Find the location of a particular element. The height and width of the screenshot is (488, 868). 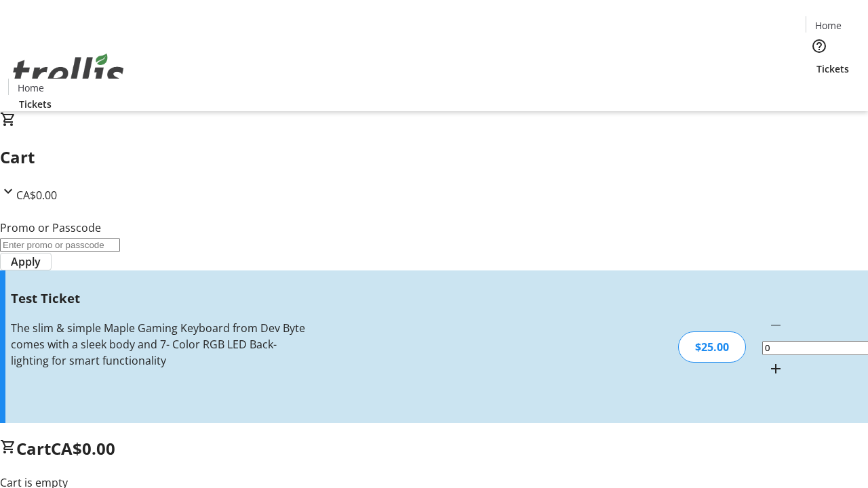

button: Help is located at coordinates (819, 46).